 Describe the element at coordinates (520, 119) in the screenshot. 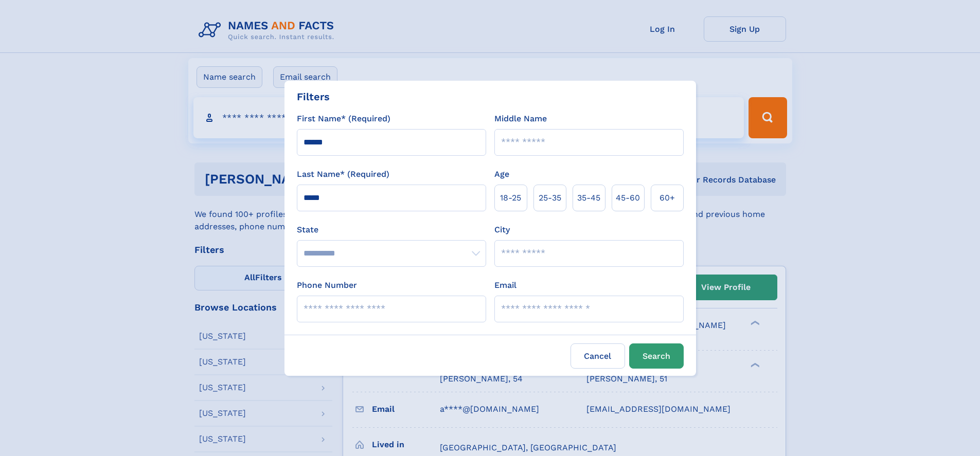

I see `label: Middle Name` at that location.